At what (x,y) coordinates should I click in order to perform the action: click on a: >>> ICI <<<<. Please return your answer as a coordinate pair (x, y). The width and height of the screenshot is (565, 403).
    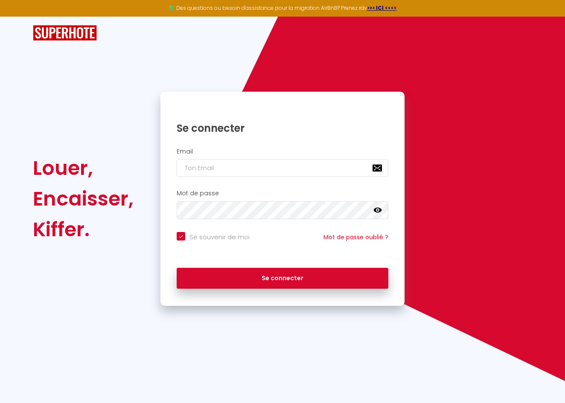
    Looking at the image, I should click on (382, 8).